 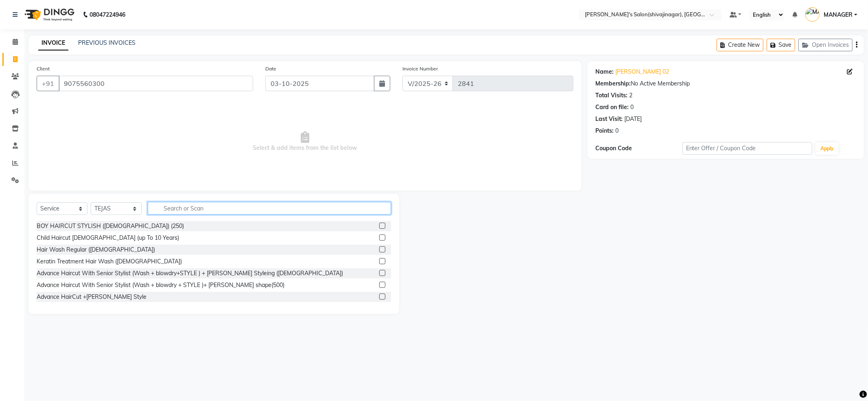 I want to click on img: logo, so click(x=48, y=15).